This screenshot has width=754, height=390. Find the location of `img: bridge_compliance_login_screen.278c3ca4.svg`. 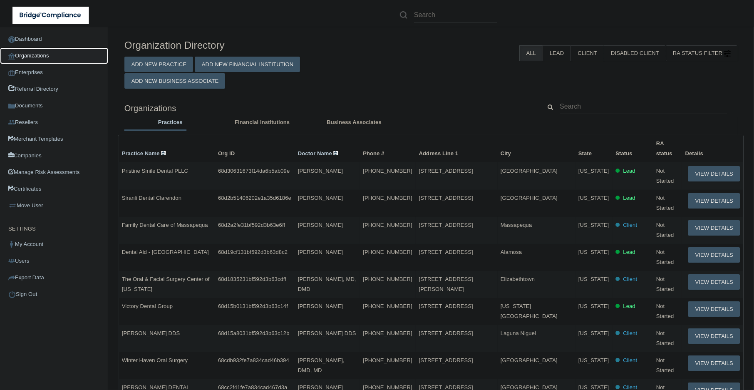

img: bridge_compliance_login_screen.278c3ca4.svg is located at coordinates (51, 15).